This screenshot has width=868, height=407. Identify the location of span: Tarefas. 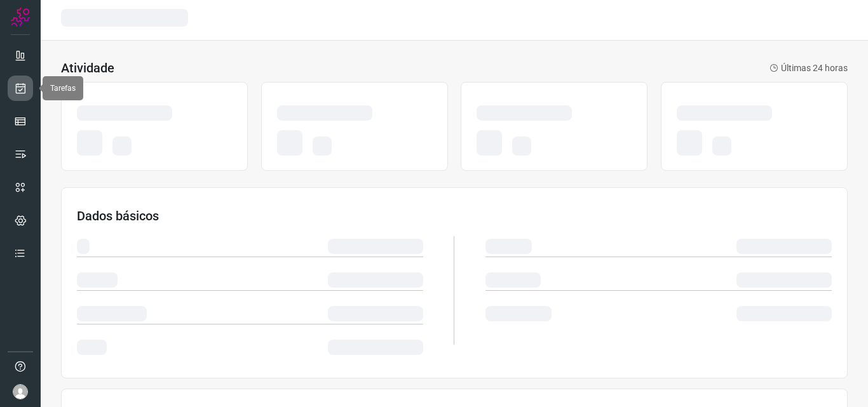
(63, 88).